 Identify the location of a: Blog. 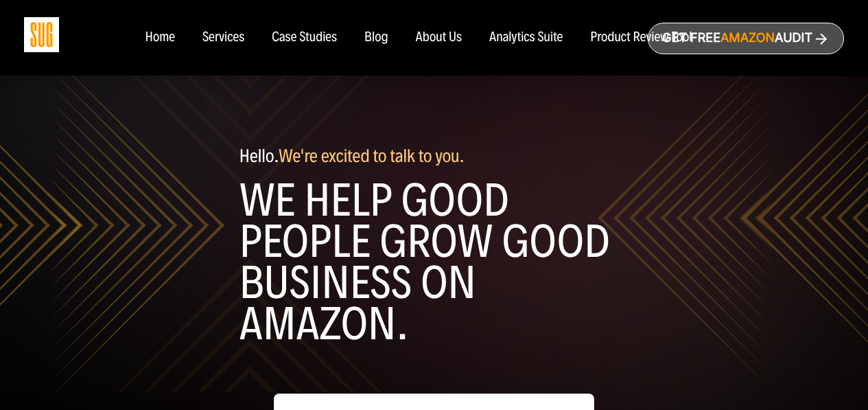
(376, 38).